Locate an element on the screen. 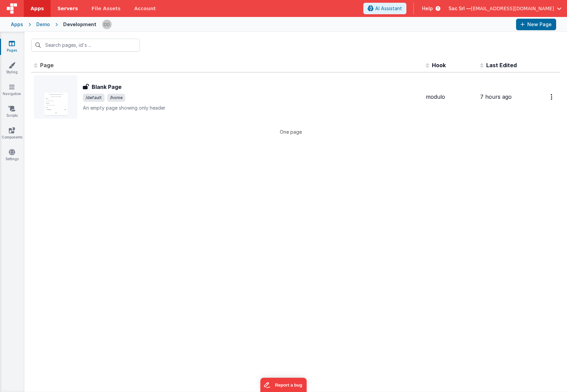  span: Last Edited is located at coordinates (501, 65).